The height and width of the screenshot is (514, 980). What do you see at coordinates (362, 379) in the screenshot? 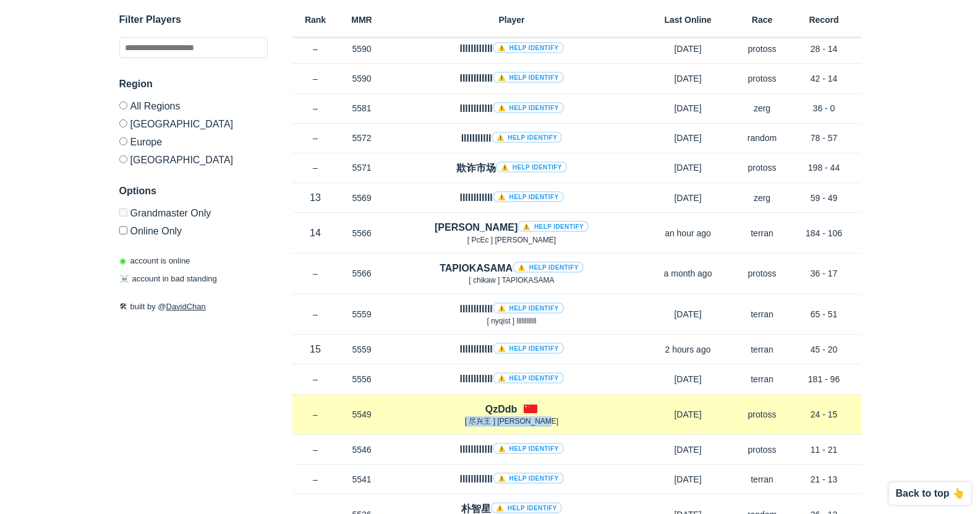
I see `p: 5556` at bounding box center [362, 379].